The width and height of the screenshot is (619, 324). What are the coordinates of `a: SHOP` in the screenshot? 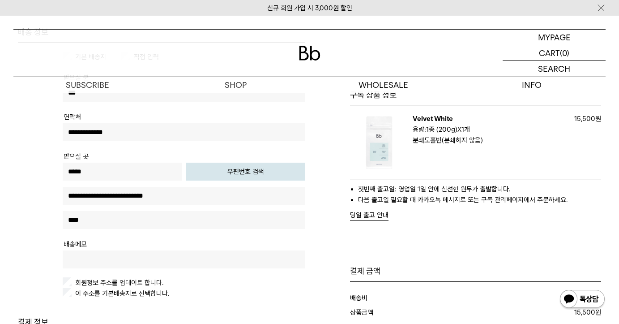 It's located at (235, 85).